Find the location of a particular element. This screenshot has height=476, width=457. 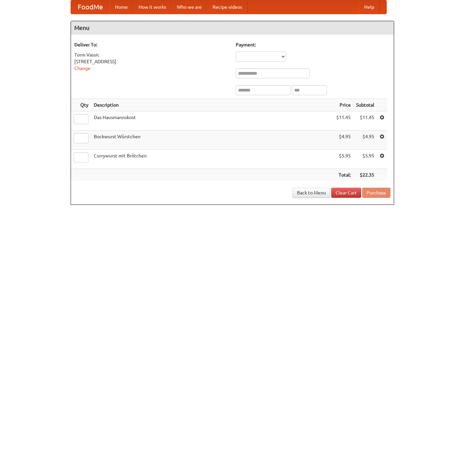

a: Help is located at coordinates (369, 7).